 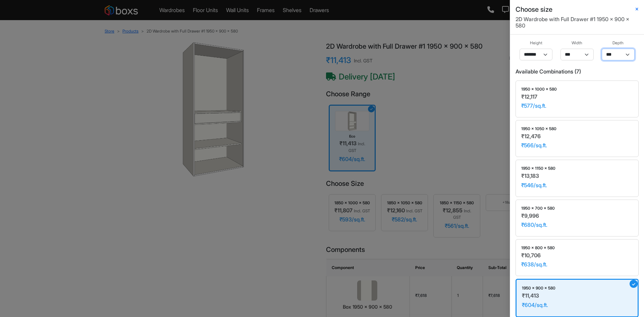 What do you see at coordinates (577, 264) in the screenshot?
I see `div: ₹638/sq.ft.` at bounding box center [577, 264].